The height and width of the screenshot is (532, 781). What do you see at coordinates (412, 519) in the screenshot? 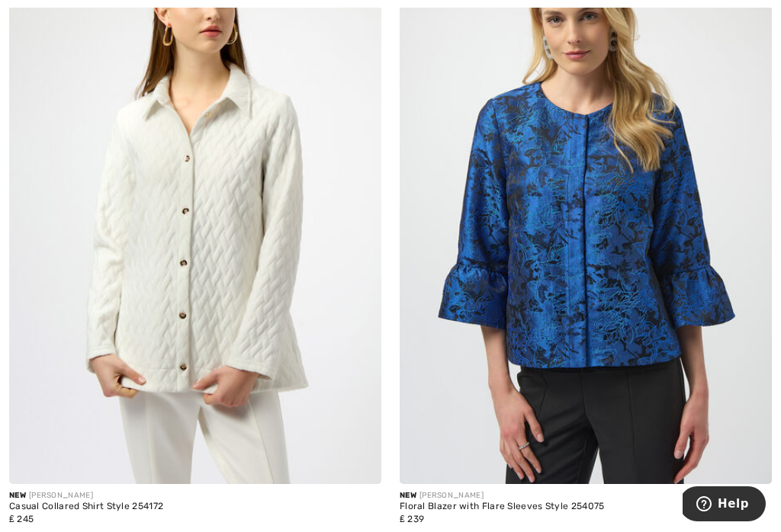
I see `span: ₤ 239` at bounding box center [412, 519].